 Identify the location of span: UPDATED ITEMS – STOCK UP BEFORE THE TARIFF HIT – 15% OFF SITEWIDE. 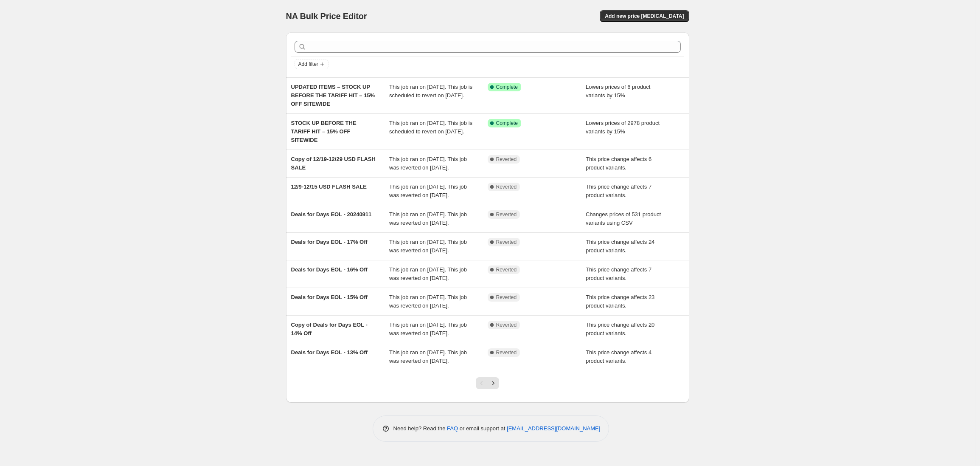
(333, 95).